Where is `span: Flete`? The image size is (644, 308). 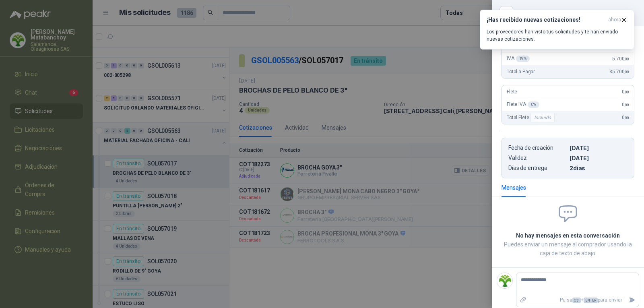 span: Flete is located at coordinates (512, 92).